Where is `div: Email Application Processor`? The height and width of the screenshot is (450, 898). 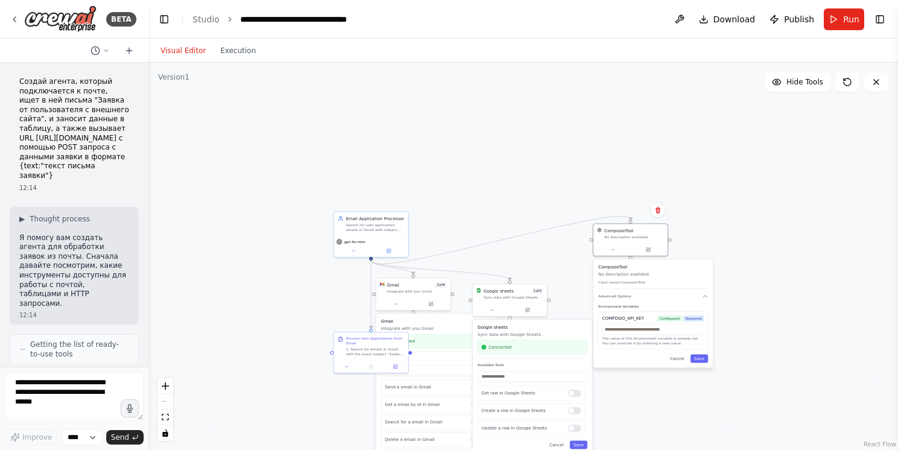
div: Email Application Processor is located at coordinates (375, 218).